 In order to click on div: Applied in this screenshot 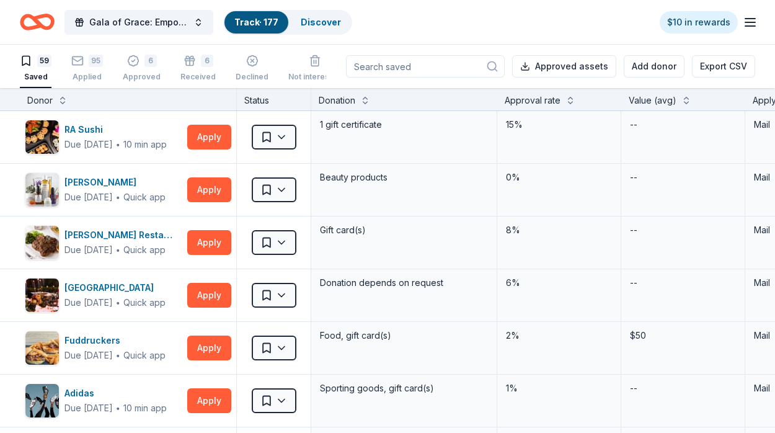, I will do `click(87, 77)`.